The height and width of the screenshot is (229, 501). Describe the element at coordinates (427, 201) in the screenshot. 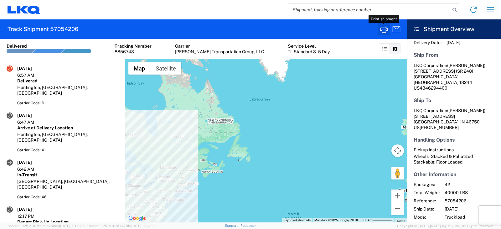

I see `span: Reference:` at that location.